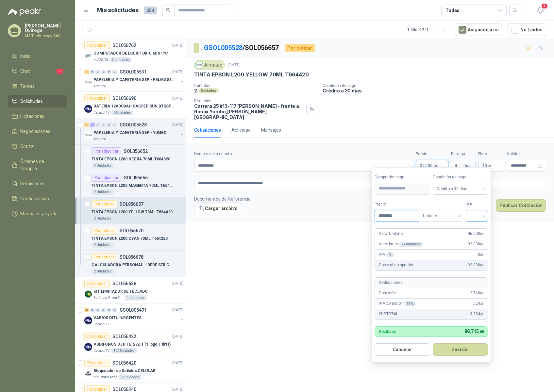  What do you see at coordinates (432, 154) in the screenshot?
I see `label: Precio` at bounding box center [432, 154].